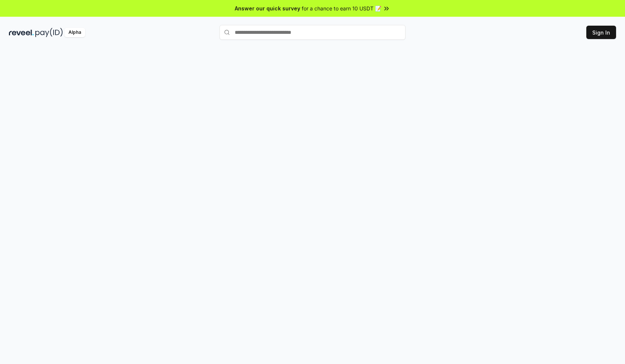  I want to click on button: Sign In, so click(601, 32).